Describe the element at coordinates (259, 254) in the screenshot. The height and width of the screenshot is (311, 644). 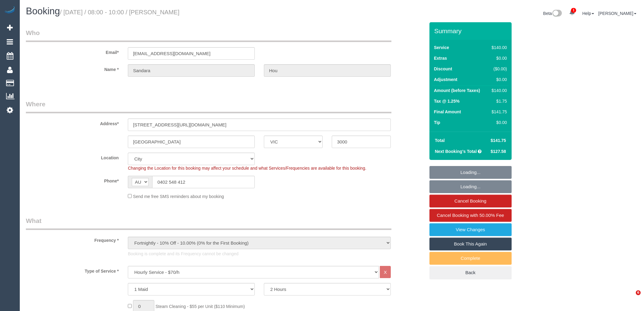
I see `p: Booking is complete and its Frequency cannot be changed` at that location.